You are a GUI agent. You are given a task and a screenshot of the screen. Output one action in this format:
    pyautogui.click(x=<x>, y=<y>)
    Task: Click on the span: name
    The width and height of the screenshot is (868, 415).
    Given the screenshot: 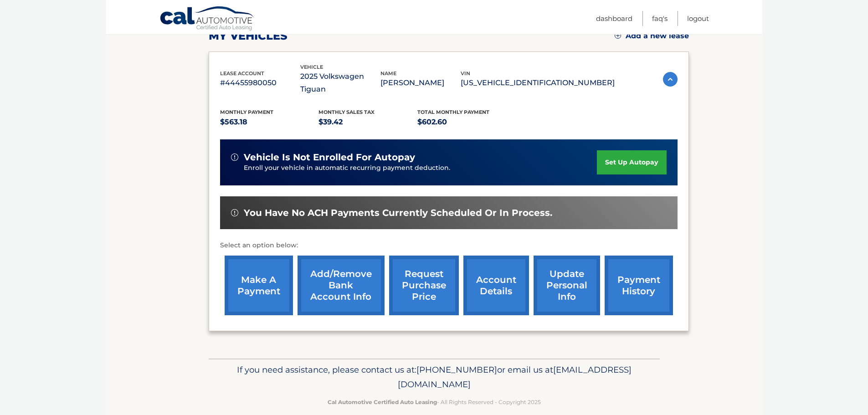 What is the action you would take?
    pyautogui.click(x=389, y=73)
    